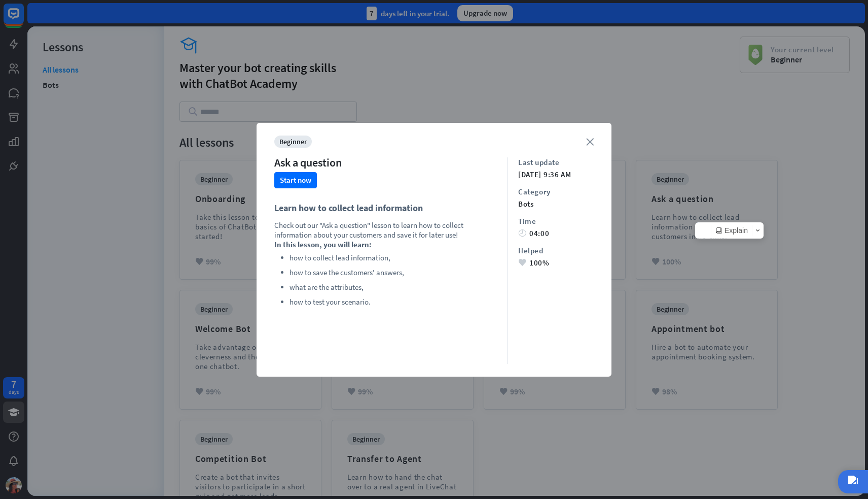 This screenshot has width=868, height=499. I want to click on i: heart, so click(523, 262).